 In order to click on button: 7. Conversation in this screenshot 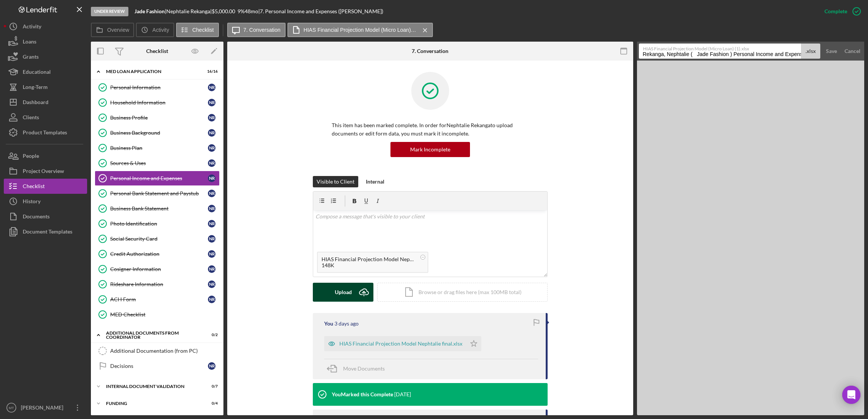, I will do `click(257, 30)`.